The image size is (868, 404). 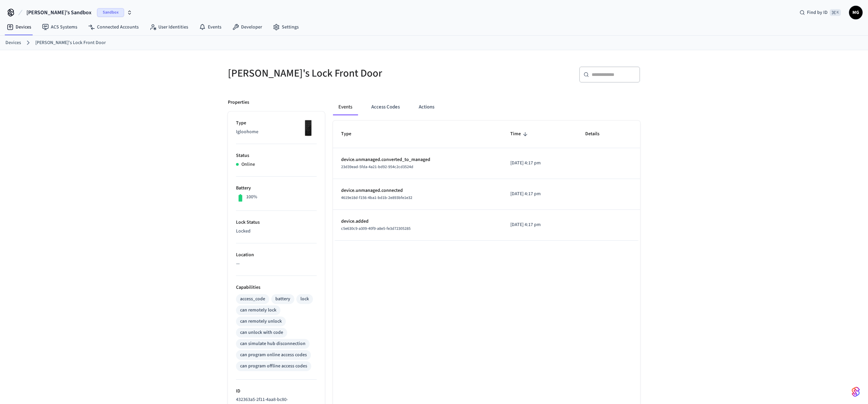 What do you see at coordinates (238, 102) in the screenshot?
I see `p: Properties` at bounding box center [238, 102].